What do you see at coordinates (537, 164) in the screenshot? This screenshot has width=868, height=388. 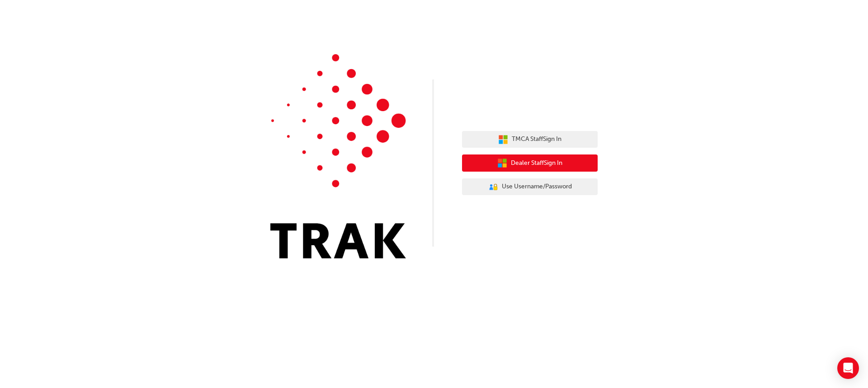 I see `span: Dealer Staff Sign In` at bounding box center [537, 164].